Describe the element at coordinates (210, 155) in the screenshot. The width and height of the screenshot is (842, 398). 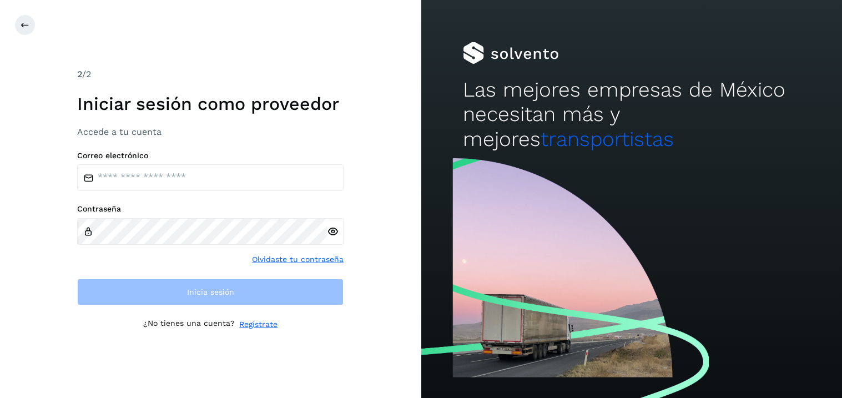
I see `label: Correo electrónico` at that location.